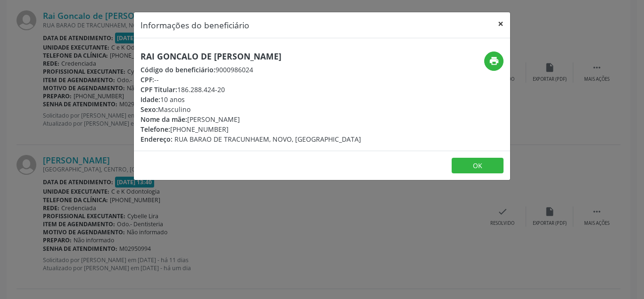 The height and width of the screenshot is (299, 644). What do you see at coordinates (478, 166) in the screenshot?
I see `button: OK` at bounding box center [478, 166].